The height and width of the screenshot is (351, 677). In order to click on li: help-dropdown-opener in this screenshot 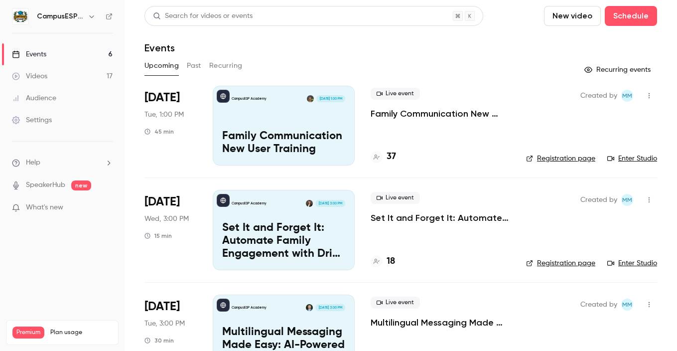, I will do `click(62, 162)`.